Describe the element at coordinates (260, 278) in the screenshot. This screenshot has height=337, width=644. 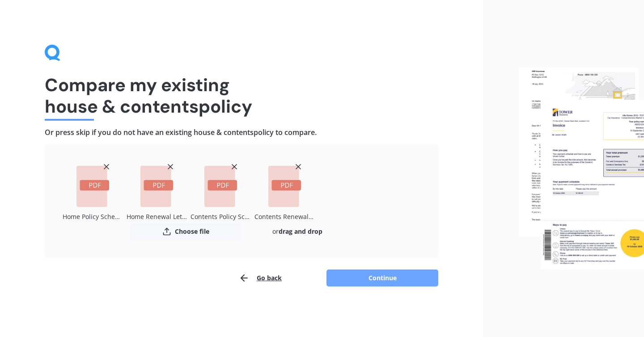
I see `button: Go back` at that location.